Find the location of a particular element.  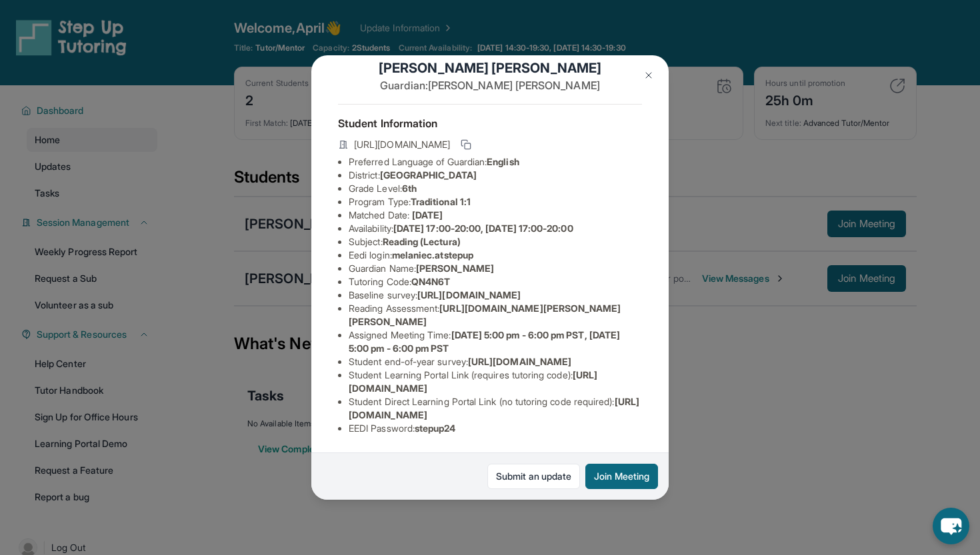

li: Matched Date: is located at coordinates (496, 215).